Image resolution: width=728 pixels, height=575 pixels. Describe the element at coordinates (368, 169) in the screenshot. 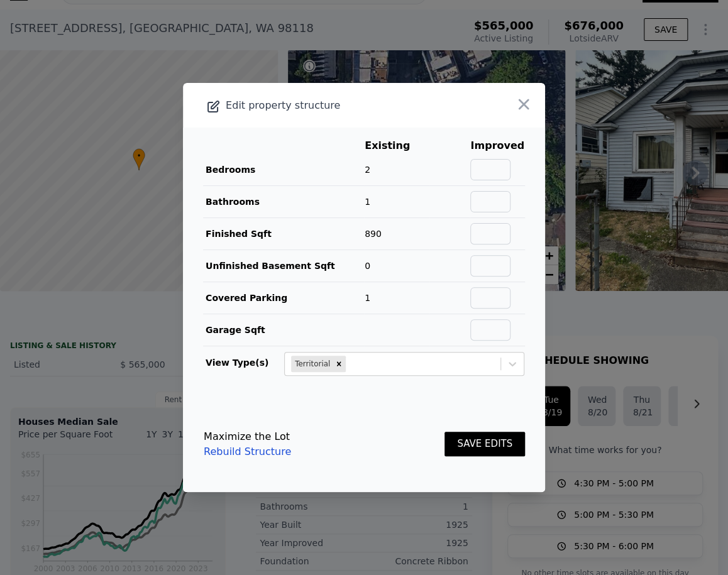

I see `span: 2` at that location.